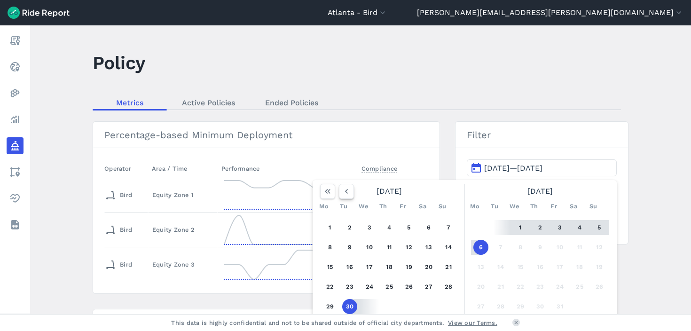 The image size is (691, 331). Describe the element at coordinates (15, 93) in the screenshot. I see `a: Heatmaps` at that location.